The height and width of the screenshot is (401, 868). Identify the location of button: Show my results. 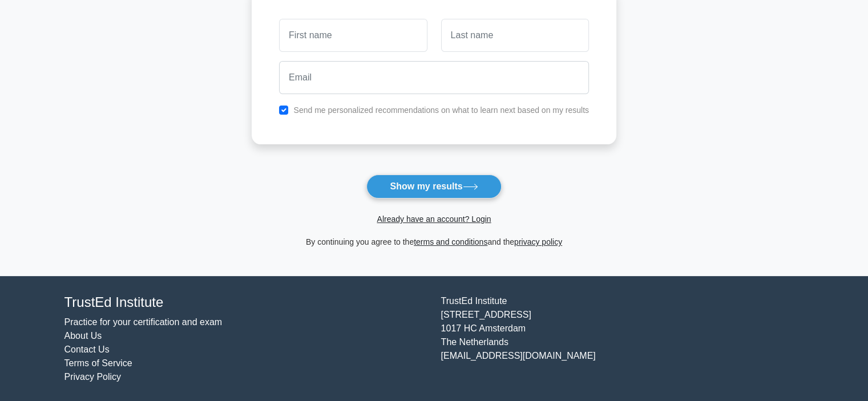
(434, 187).